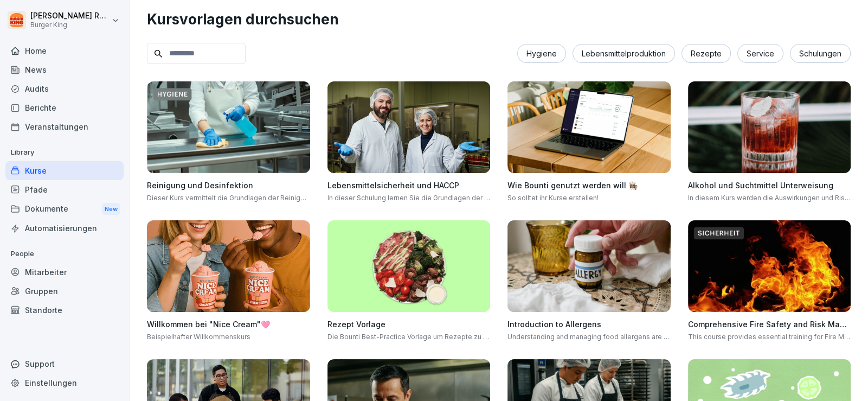 This screenshot has height=401, width=868. What do you see at coordinates (65, 88) in the screenshot?
I see `a: Audits` at bounding box center [65, 88].